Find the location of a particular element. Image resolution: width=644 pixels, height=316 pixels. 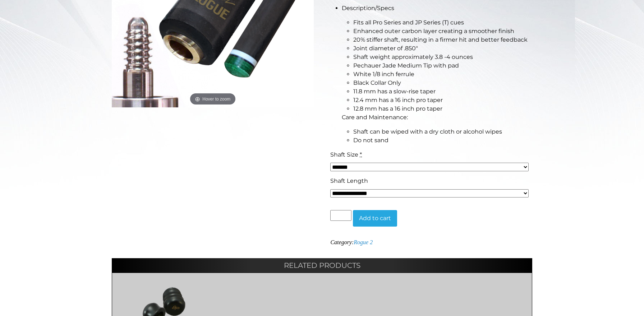

span: Category: is located at coordinates (351, 242).